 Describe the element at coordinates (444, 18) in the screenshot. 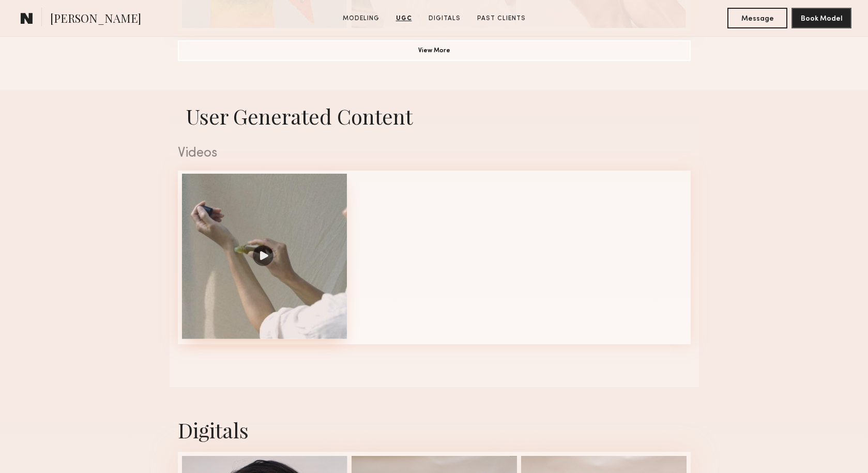

I see `a: Digitals` at that location.